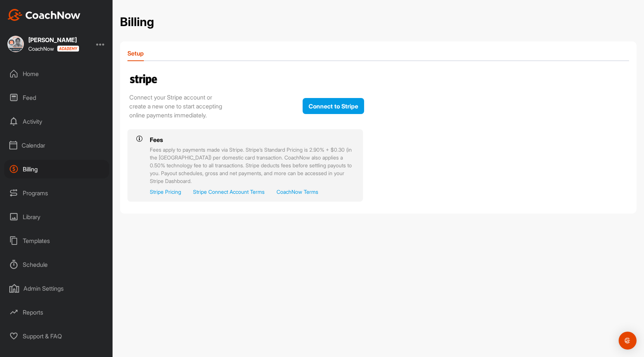  I want to click on div: Open Intercom Messenger, so click(628, 340).